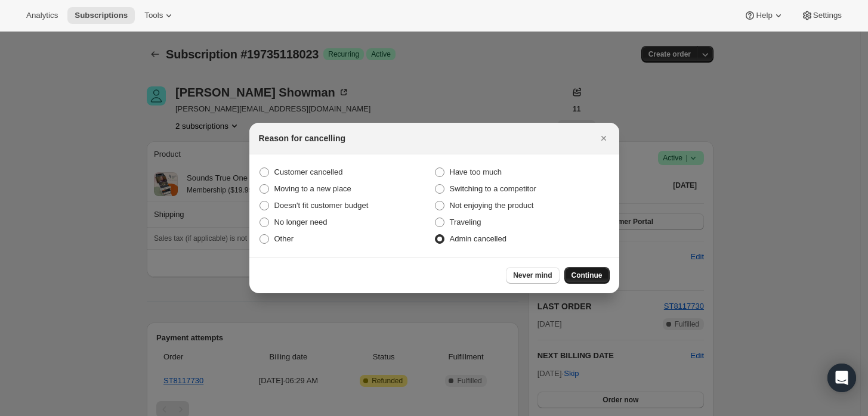 The height and width of the screenshot is (416, 868). Describe the element at coordinates (822, 15) in the screenshot. I see `button: Settings` at that location.